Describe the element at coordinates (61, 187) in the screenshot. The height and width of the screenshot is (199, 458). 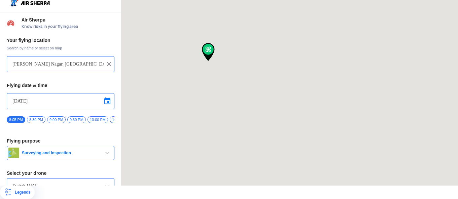
I see `input: Search by name or Brand` at that location.